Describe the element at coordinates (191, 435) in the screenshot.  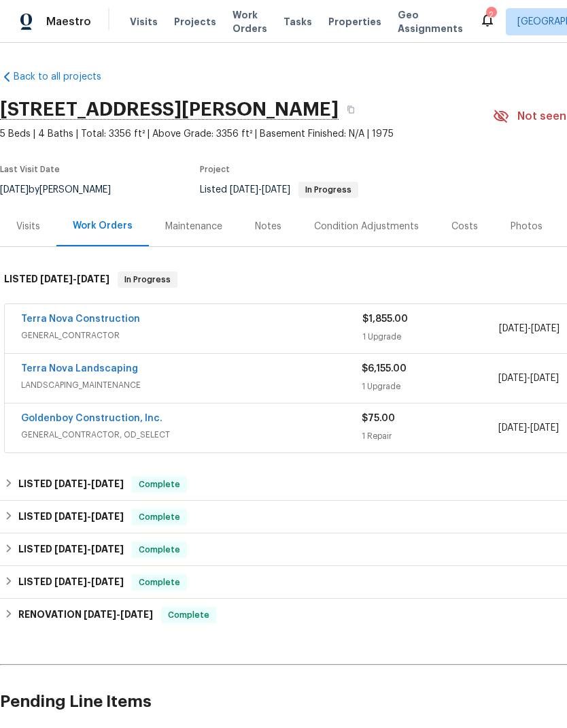
I see `span: GENERAL_CONTRACTOR, OD_SELECT` at that location.